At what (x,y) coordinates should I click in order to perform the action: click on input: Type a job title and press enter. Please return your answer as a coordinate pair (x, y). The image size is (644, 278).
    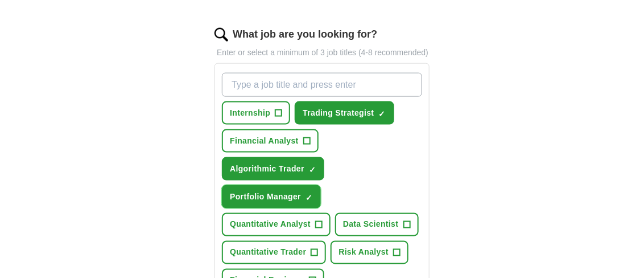
    Looking at the image, I should click on (322, 85).